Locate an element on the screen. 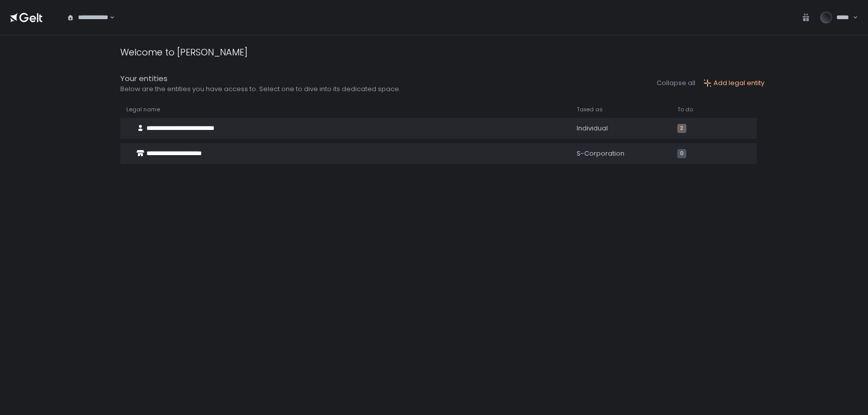  span: To do is located at coordinates (685, 109).